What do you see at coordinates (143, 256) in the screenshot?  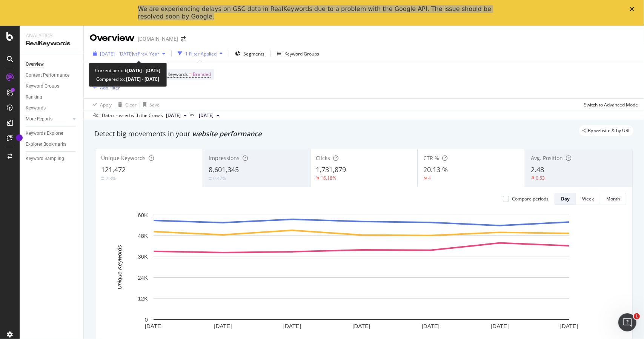 I see `text: 36K` at bounding box center [143, 256].